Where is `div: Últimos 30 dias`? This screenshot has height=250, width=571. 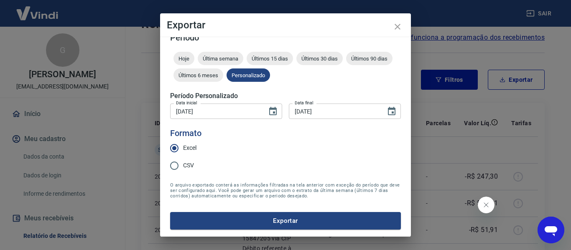 div: Últimos 30 dias is located at coordinates (319, 58).